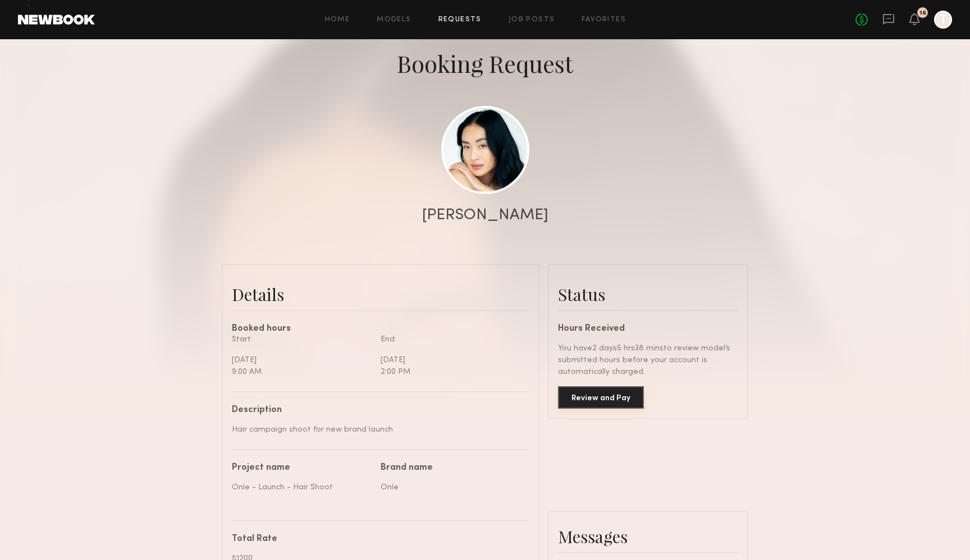 Image resolution: width=970 pixels, height=560 pixels. Describe the element at coordinates (943, 19) in the screenshot. I see `a: T` at that location.